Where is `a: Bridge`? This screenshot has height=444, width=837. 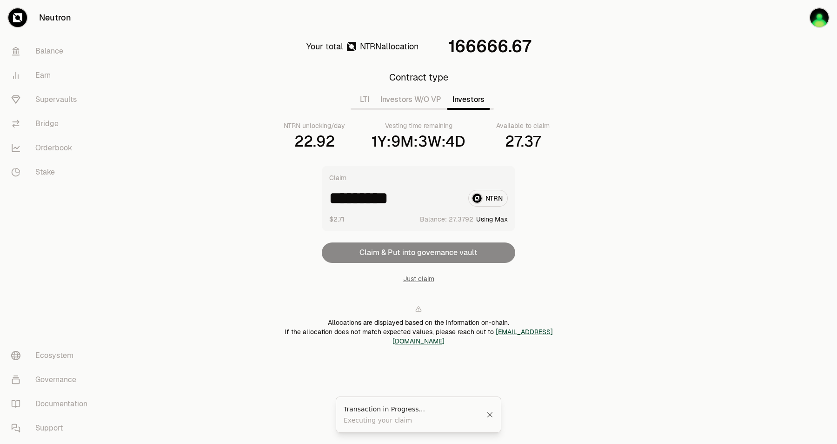
a: Bridge is located at coordinates (52, 124).